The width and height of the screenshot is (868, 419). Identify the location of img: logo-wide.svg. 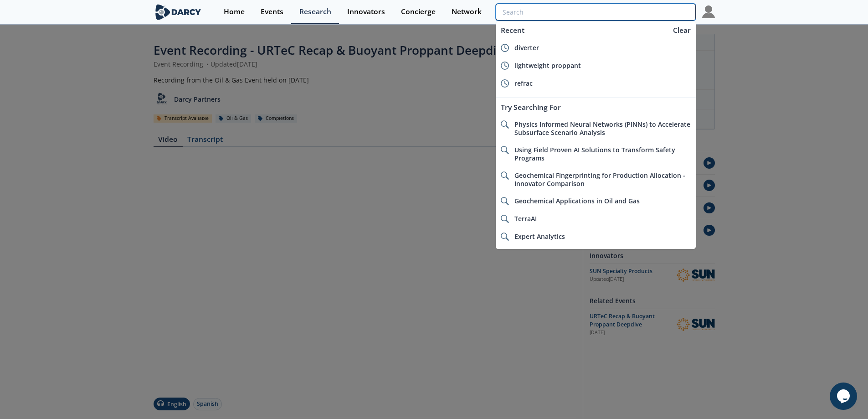
(178, 12).